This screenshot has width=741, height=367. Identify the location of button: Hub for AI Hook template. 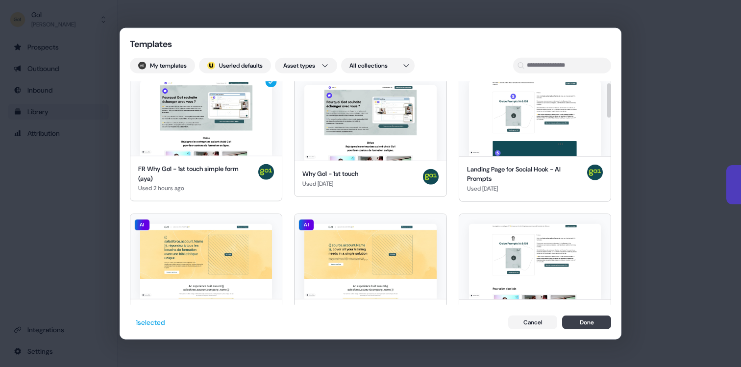
(534, 274).